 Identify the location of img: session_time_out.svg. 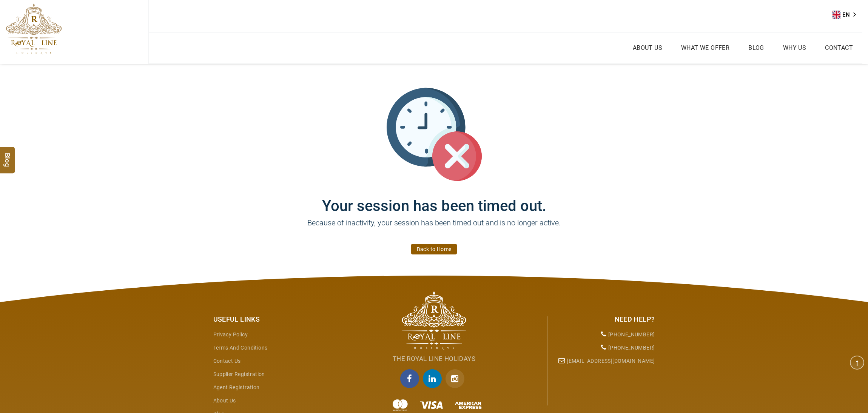
(434, 134).